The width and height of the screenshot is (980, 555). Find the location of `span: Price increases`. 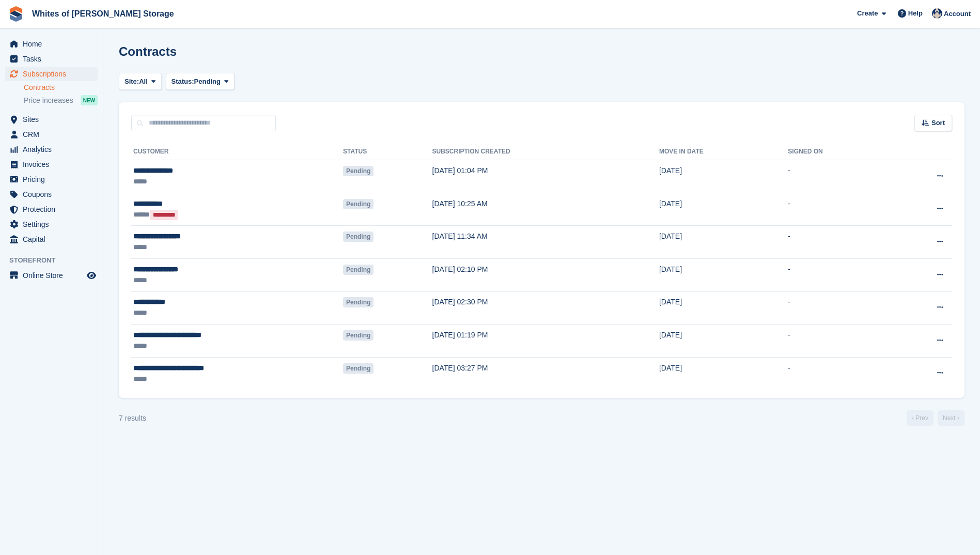

span: Price increases is located at coordinates (49, 100).